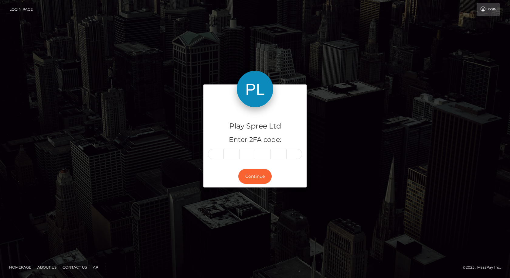 The height and width of the screenshot is (278, 510). I want to click on a: API, so click(96, 267).